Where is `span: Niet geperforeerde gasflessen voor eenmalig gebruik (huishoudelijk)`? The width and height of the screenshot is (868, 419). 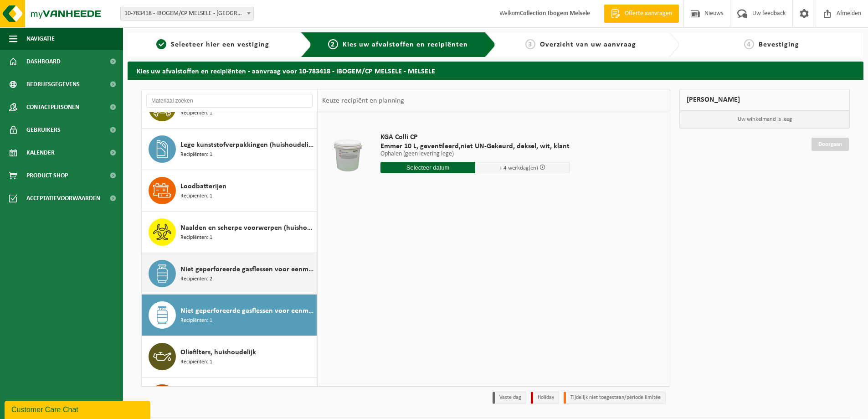 span: Niet geperforeerde gasflessen voor eenmalig gebruik (huishoudelijk) is located at coordinates (247, 270).